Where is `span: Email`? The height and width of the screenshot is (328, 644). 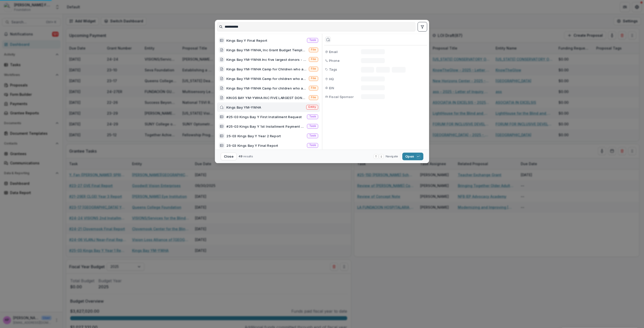 span: Email is located at coordinates (333, 52).